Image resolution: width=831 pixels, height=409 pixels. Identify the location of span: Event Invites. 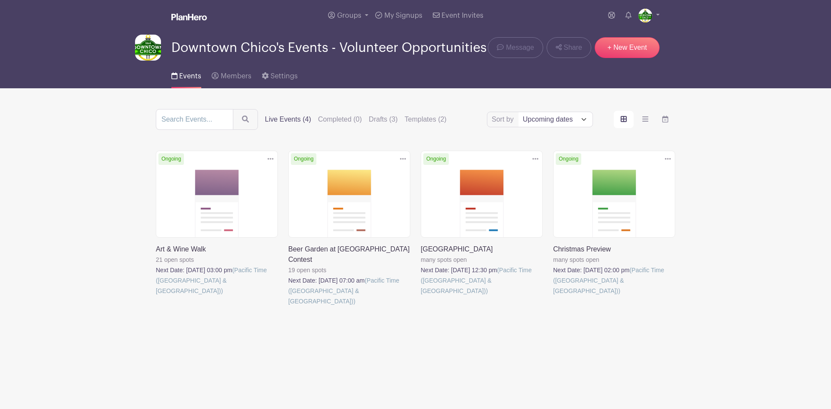
(463, 16).